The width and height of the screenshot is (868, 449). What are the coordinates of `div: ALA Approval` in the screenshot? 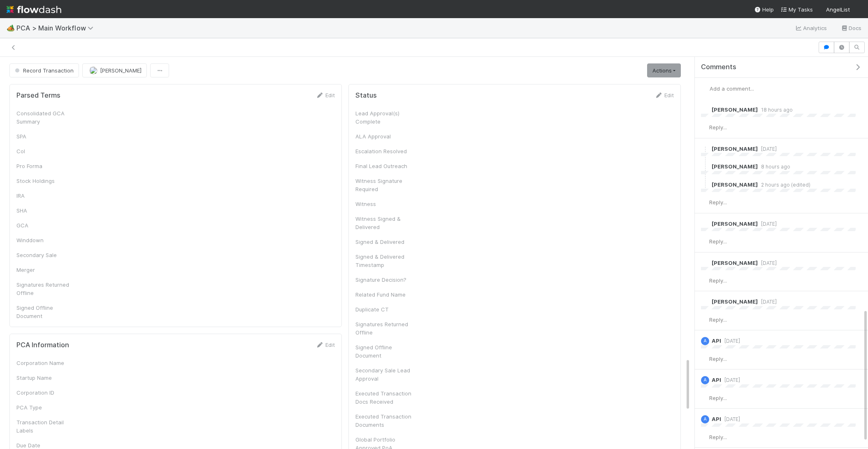 It's located at (387, 136).